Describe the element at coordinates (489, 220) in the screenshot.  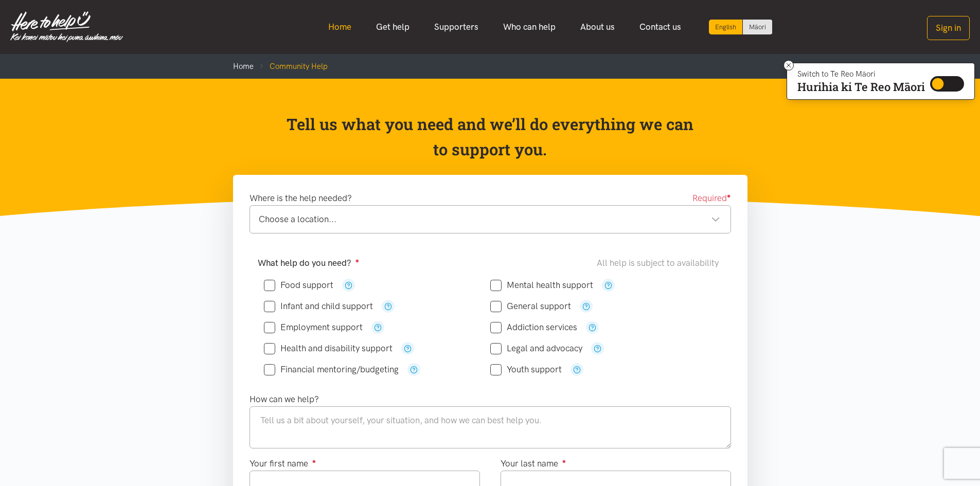
I see `div: Choose a location...` at that location.